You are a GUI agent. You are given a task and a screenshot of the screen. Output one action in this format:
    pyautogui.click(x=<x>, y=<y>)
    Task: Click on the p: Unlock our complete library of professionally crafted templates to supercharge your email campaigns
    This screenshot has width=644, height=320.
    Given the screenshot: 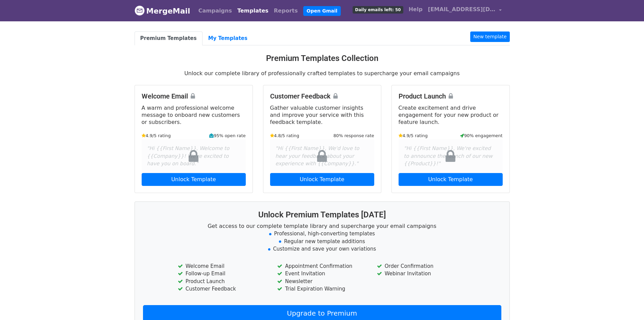 What is the action you would take?
    pyautogui.click(x=322, y=73)
    